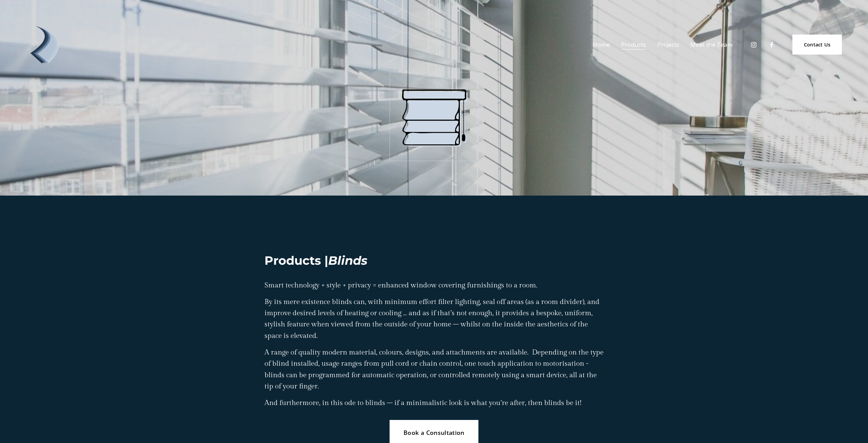 The height and width of the screenshot is (443, 868). I want to click on a: Contact Us, so click(817, 44).